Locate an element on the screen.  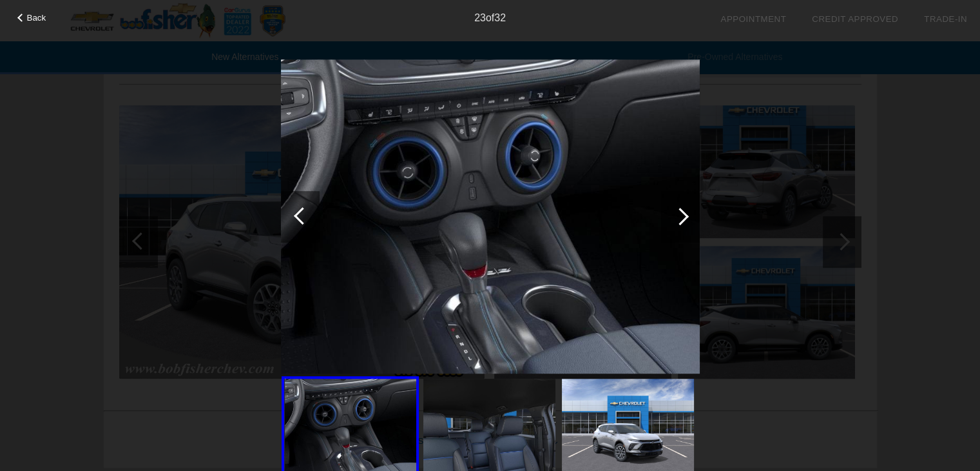
a: Credit Approved is located at coordinates (855, 19).